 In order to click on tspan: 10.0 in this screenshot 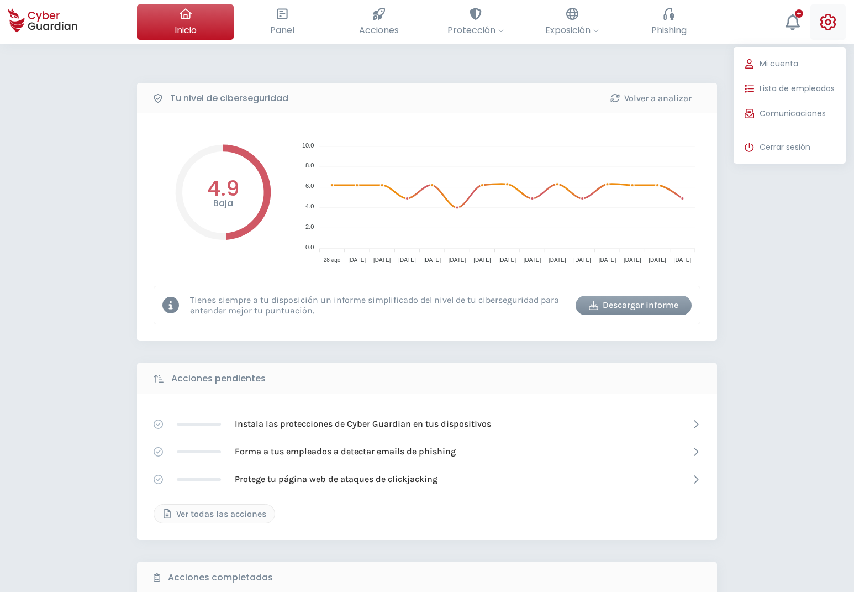, I will do `click(308, 145)`.